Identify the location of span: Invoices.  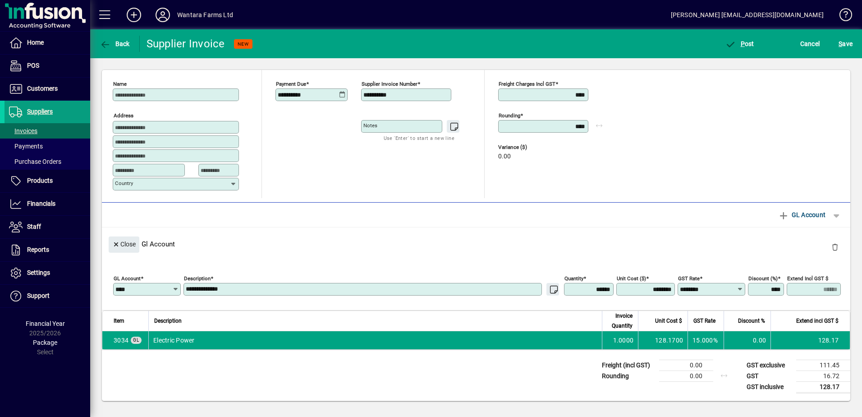
(23, 131).